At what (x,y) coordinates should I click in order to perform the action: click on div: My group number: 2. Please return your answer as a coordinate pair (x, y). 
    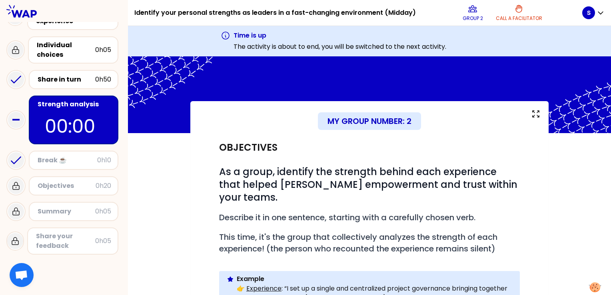
    Looking at the image, I should click on (369, 121).